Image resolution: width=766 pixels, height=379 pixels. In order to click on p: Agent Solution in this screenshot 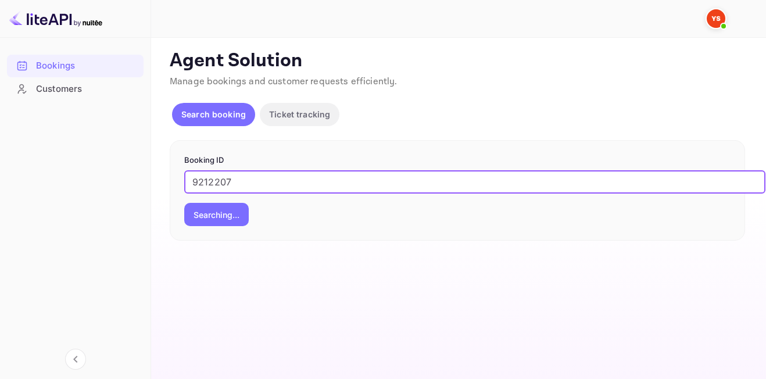, I will do `click(458, 61)`.